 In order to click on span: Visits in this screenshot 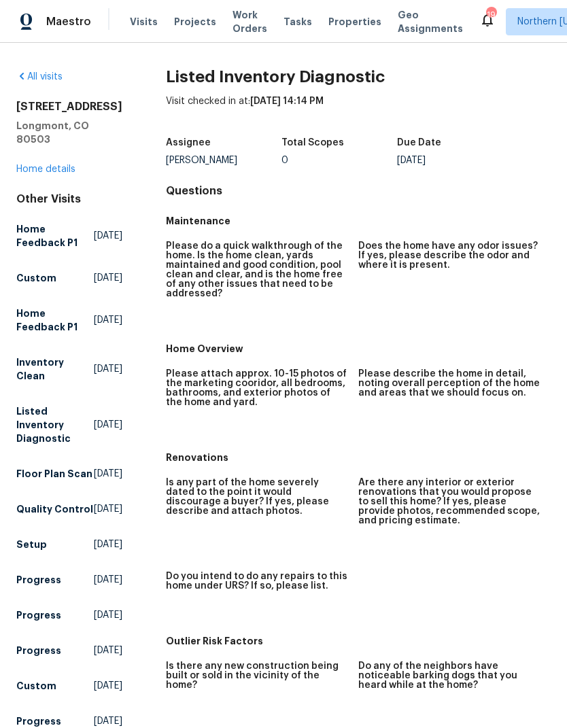, I will do `click(144, 22)`.